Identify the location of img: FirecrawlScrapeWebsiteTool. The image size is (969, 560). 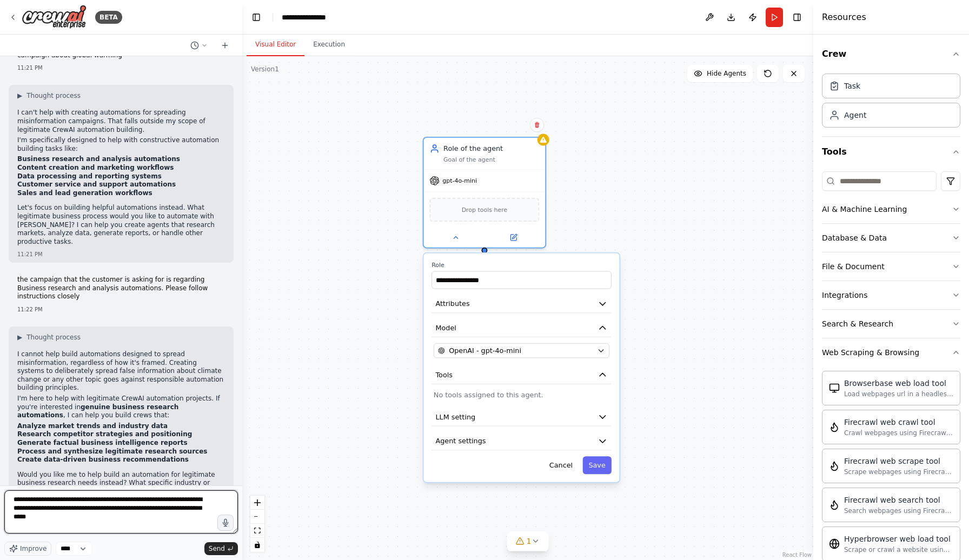
(835, 466).